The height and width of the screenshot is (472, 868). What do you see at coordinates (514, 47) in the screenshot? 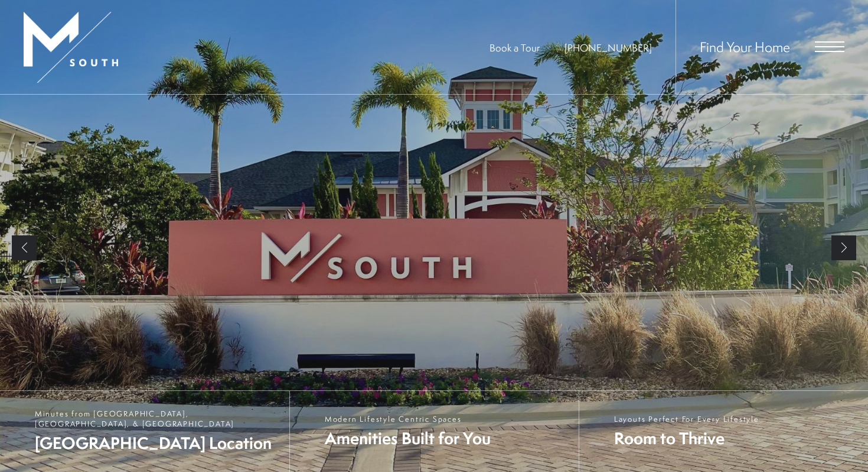
I see `span: Book a Tour` at bounding box center [514, 47].